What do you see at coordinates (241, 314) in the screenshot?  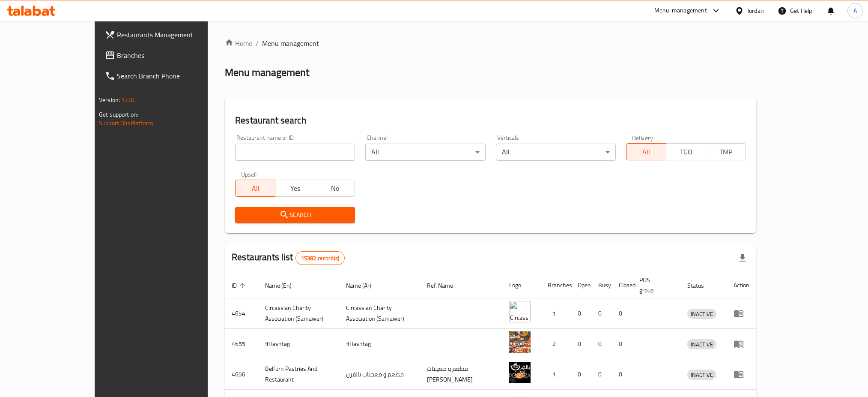 I see `td: 4654` at bounding box center [241, 314].